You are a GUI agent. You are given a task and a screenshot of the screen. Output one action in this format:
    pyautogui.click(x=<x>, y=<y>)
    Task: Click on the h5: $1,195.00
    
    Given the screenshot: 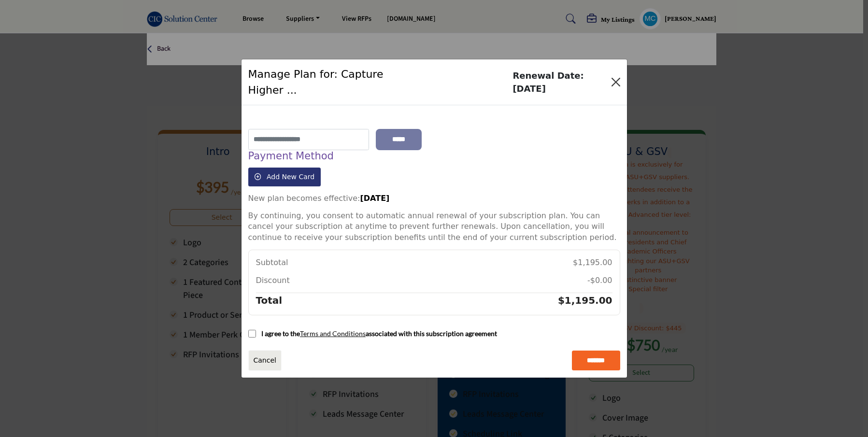 What is the action you would take?
    pyautogui.click(x=585, y=300)
    